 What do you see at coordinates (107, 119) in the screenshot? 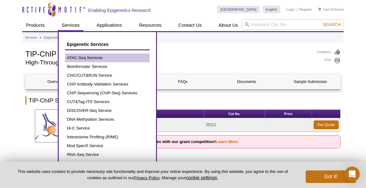
I see `a: DNA Methylation Services` at bounding box center [107, 119].